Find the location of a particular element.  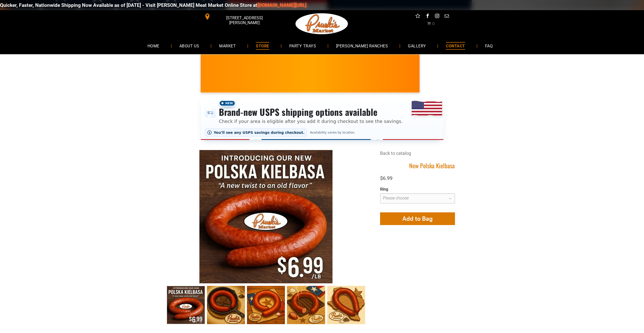

div: Ring is located at coordinates (418, 189).